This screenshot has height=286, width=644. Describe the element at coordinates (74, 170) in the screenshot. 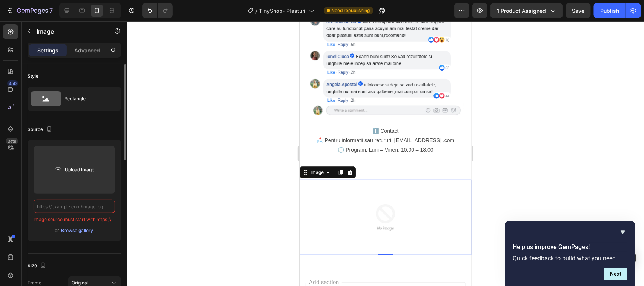

I see `button: Upload Image` at that location.